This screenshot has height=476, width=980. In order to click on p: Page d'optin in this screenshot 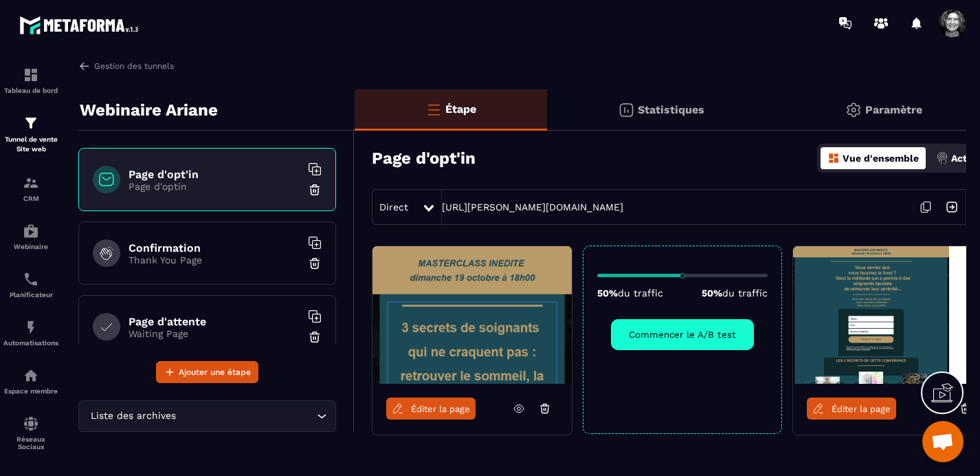, I will do `click(214, 186)`.